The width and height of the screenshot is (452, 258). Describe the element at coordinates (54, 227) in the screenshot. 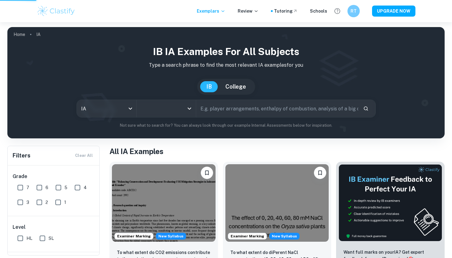

I see `h6: Level` at that location.